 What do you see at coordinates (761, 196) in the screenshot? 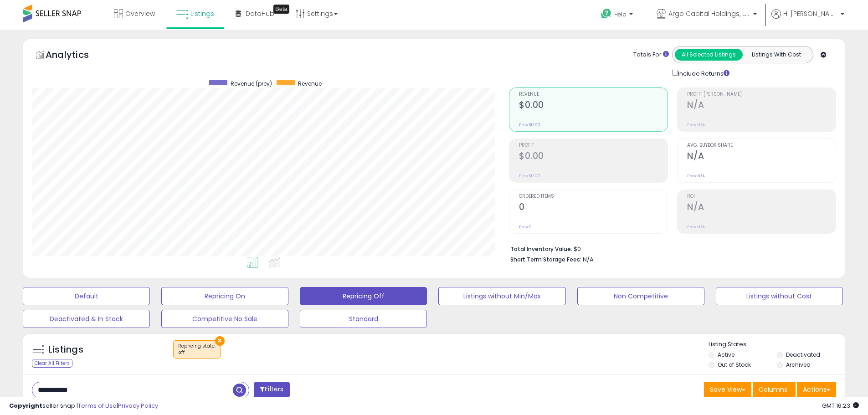
I see `span: ROI` at bounding box center [761, 196].